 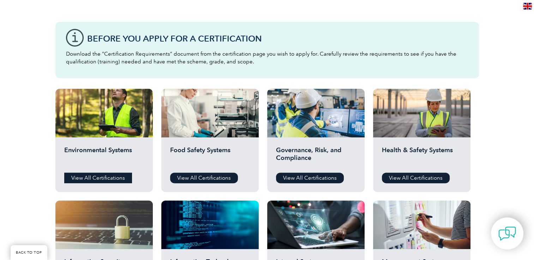 What do you see at coordinates (210, 157) in the screenshot?
I see `h2: Food Safety Systems` at bounding box center [210, 157].